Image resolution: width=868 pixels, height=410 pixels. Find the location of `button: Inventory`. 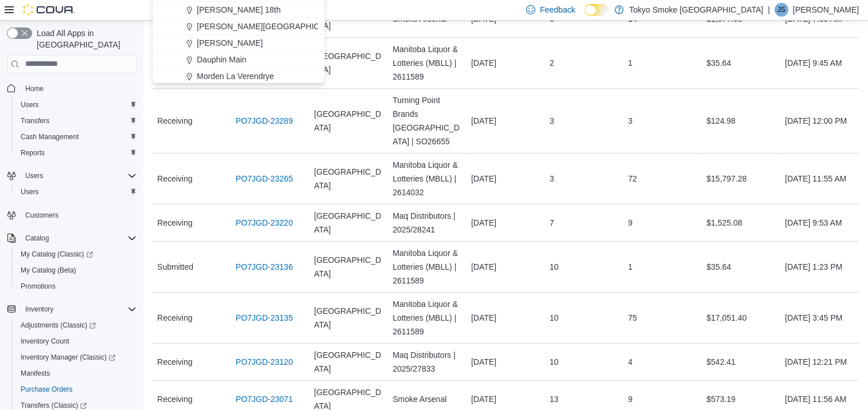

button: Inventory is located at coordinates (39, 309).